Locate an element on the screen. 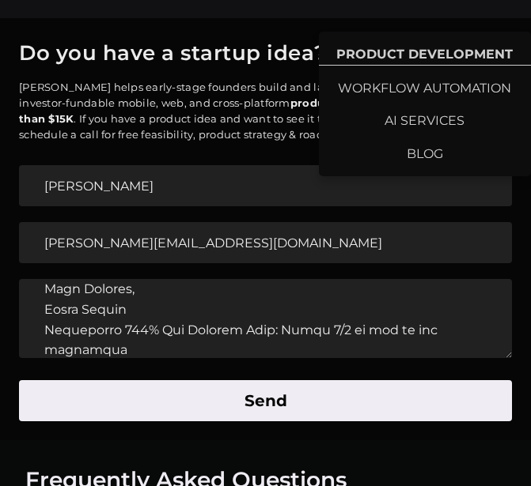 The image size is (531, 486). input: Your Email is located at coordinates (265, 243).